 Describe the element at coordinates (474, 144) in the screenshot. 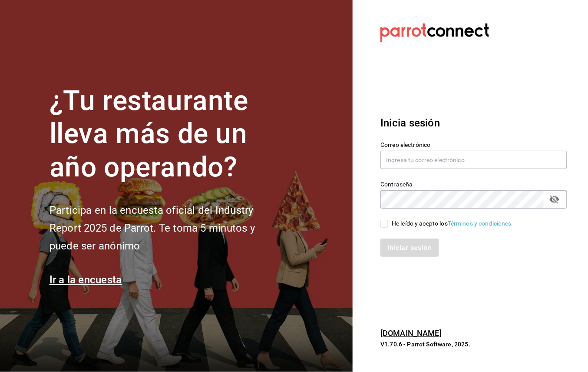

I see `label: Correo electrónico` at that location.